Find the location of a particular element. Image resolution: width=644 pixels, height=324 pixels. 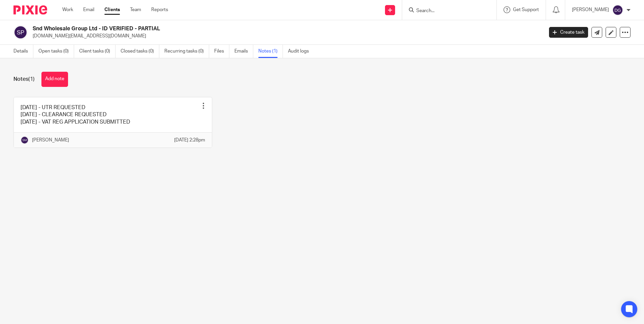

a: Closed tasks (0) is located at coordinates (140, 51).